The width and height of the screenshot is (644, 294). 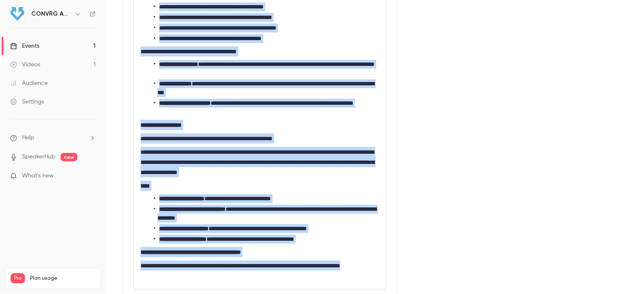 I want to click on div: Settings, so click(x=27, y=102).